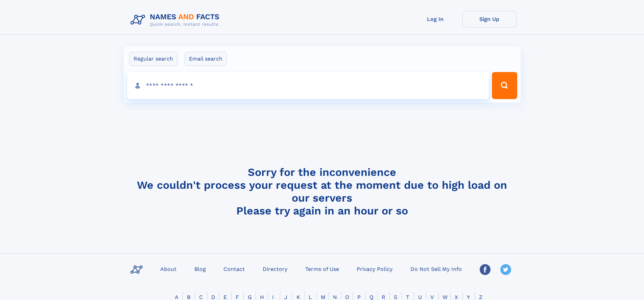 Image resolution: width=644 pixels, height=300 pixels. I want to click on h4: Sorry for the inconvenience We couldn't process your request at the moment due to high load on ou..., so click(322, 192).